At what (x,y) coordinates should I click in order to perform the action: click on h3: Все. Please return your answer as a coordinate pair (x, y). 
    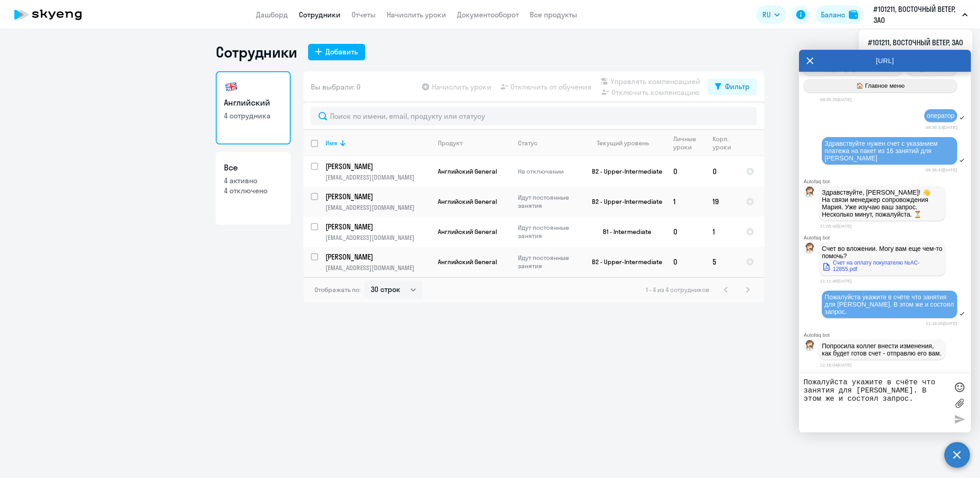
    Looking at the image, I should click on (253, 168).